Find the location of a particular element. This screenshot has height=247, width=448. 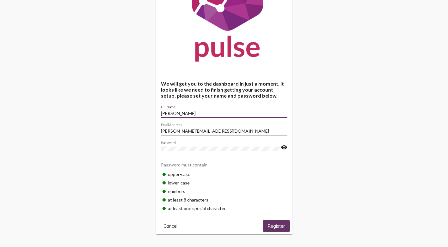

h4: We will get you to the dashboard in just a moment, it looks like we need to finish getting your a... is located at coordinates (224, 90).